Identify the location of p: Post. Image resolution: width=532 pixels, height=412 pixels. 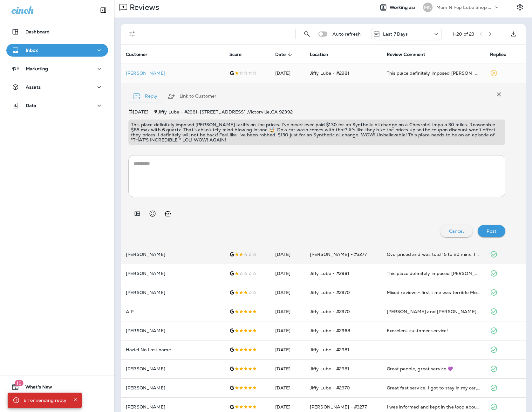
(491, 231).